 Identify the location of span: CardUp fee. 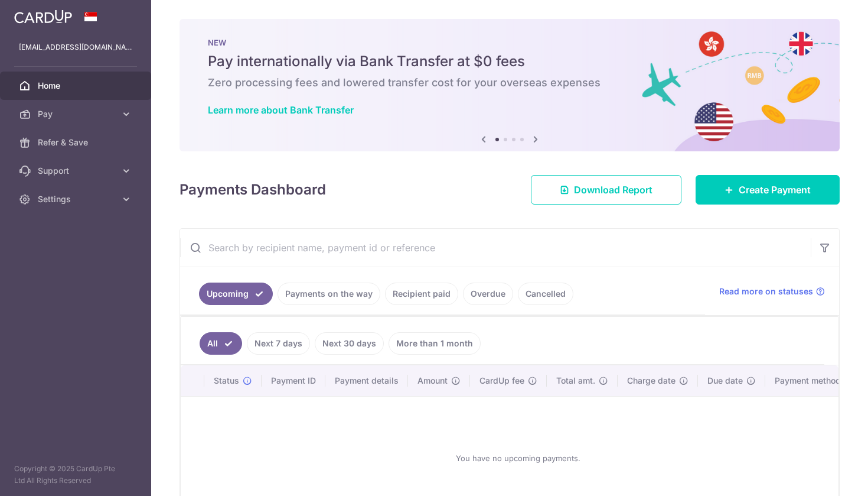
(501, 380).